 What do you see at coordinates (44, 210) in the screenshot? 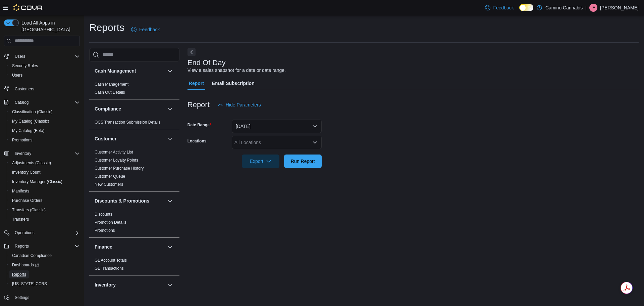
I see `button: Transfers (Classic)` at bounding box center [44, 210].